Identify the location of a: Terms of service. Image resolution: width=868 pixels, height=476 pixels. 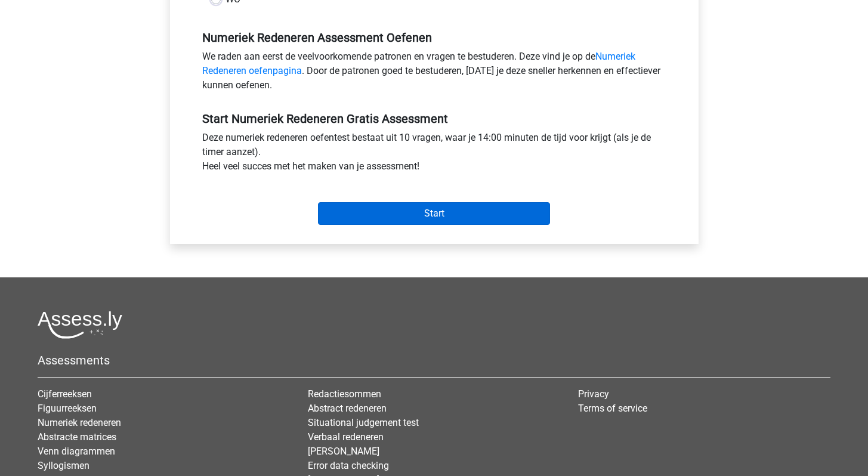
(613, 408).